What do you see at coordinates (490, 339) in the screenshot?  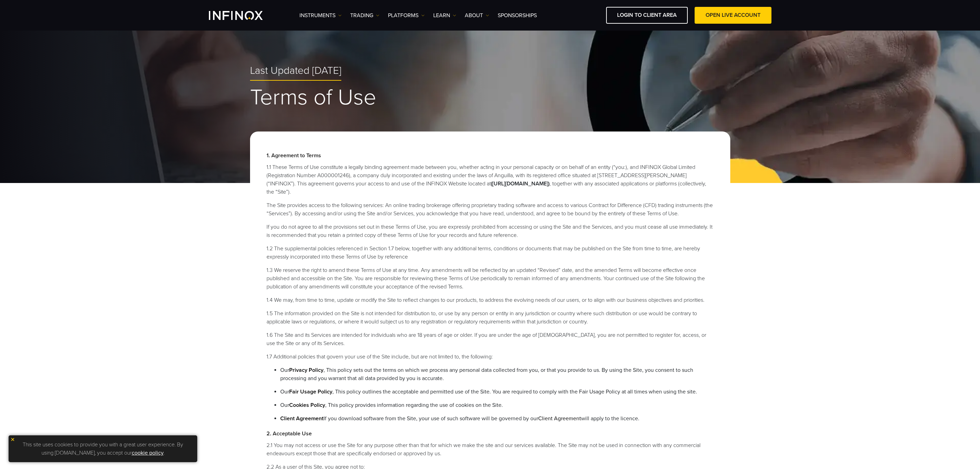 I see `li: 1.6 The Site and its Services are intended for individuals who are 18 years of age or older. If y...` at bounding box center [490, 339].